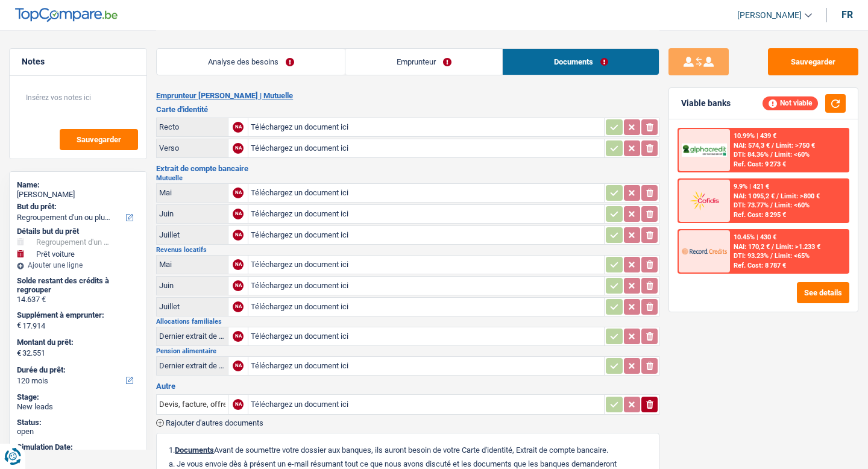 This screenshot has width=868, height=469. I want to click on span: NAI: 170,2 €, so click(751, 246).